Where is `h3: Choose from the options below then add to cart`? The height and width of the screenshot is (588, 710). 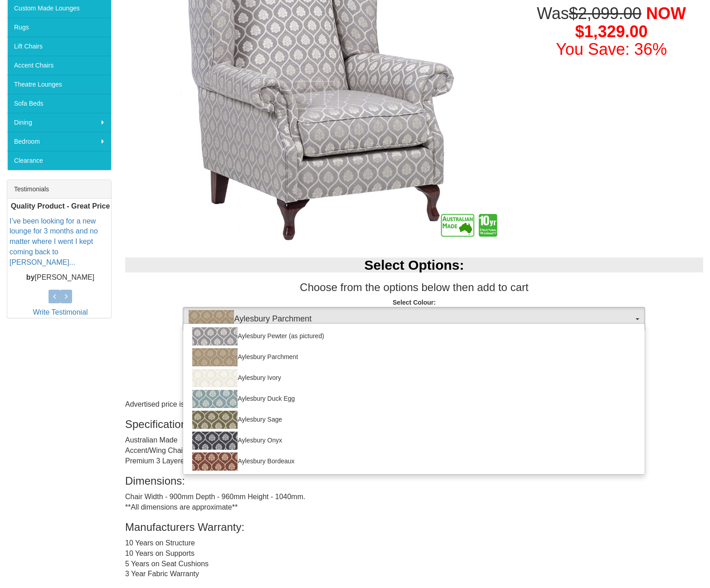 h3: Choose from the options below then add to cart is located at coordinates (413, 288).